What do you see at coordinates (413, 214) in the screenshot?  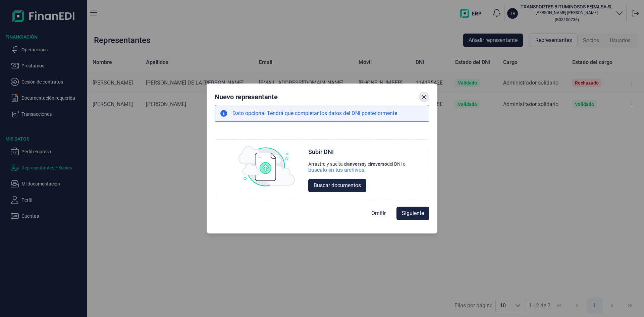 I see `span: Siguiente` at bounding box center [413, 214].